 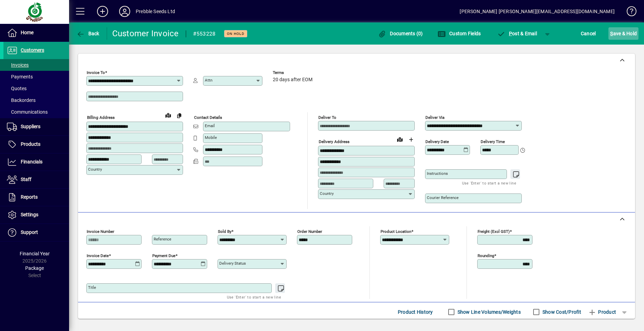 What do you see at coordinates (310, 231) in the screenshot?
I see `mat-label: Order number` at bounding box center [310, 231].